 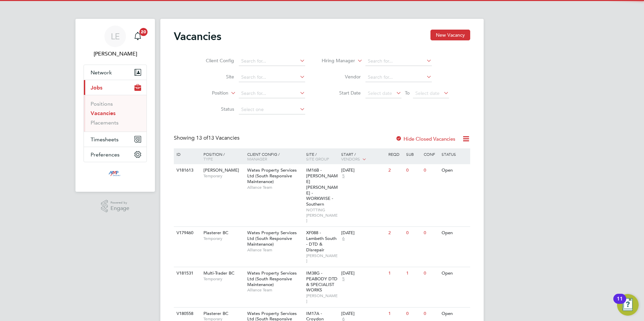 What do you see at coordinates (208, 159) in the screenshot?
I see `span: Type` at bounding box center [208, 159].